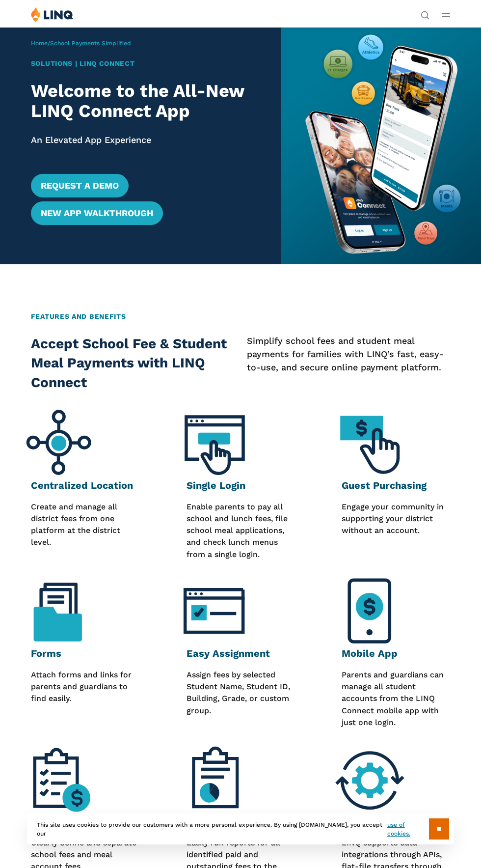  I want to click on strong: Mobile App, so click(369, 653).